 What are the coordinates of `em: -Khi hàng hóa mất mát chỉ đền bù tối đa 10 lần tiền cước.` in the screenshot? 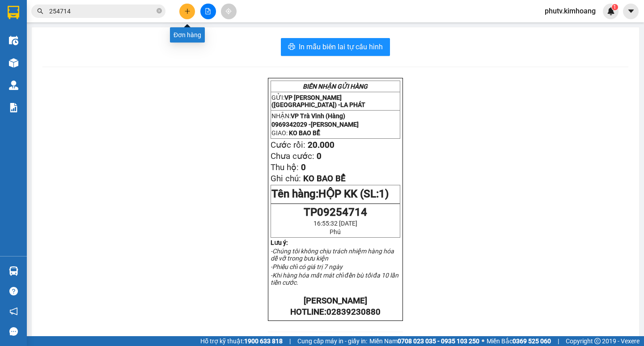 It's located at (334, 278).